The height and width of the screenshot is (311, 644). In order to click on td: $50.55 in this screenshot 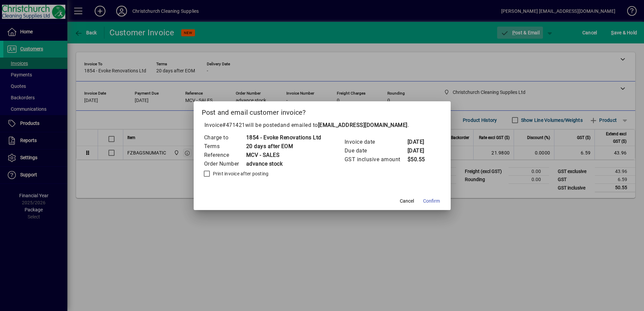, I will do `click(421, 160)`.